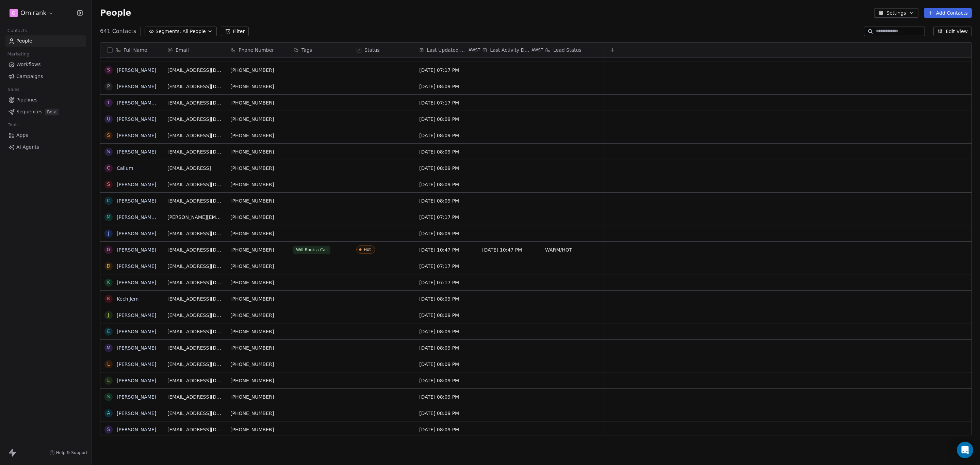 This screenshot has height=465, width=980. Describe the element at coordinates (46, 41) in the screenshot. I see `a: People` at that location.